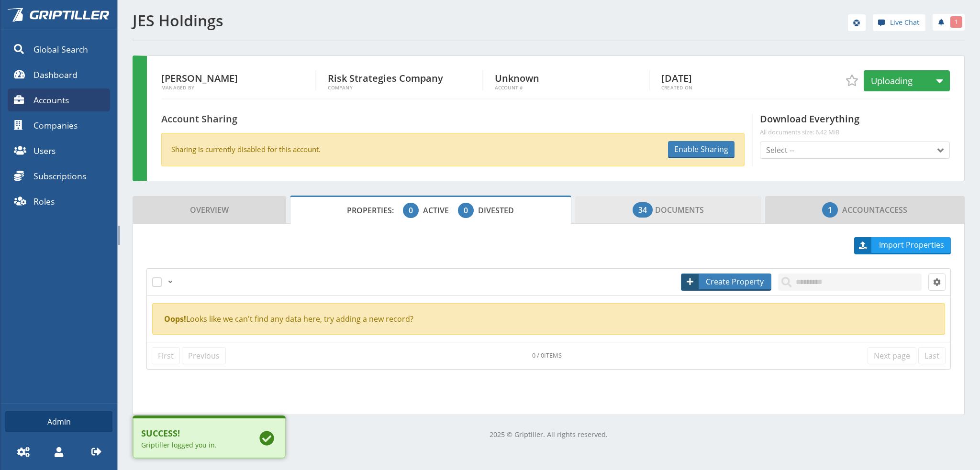 The height and width of the screenshot is (470, 980). I want to click on strong: Oops!, so click(175, 319).